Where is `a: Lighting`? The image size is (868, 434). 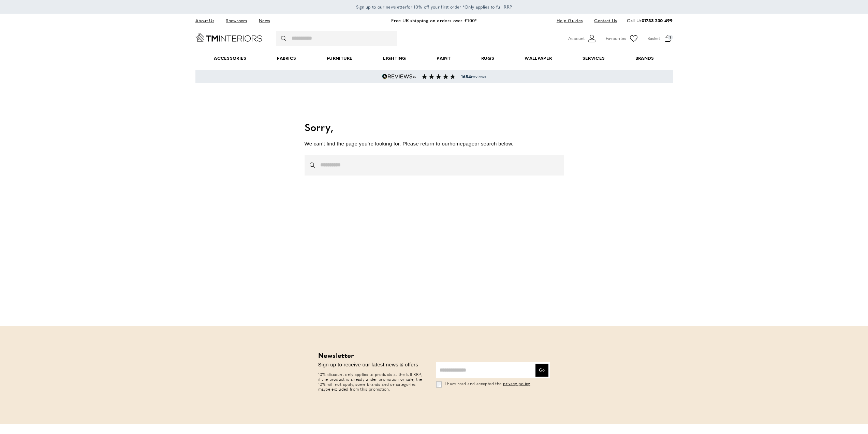
a: Lighting is located at coordinates (394, 58).